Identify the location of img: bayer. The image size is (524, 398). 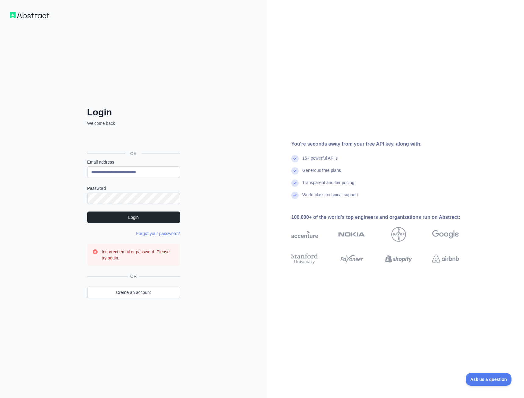
(399, 234).